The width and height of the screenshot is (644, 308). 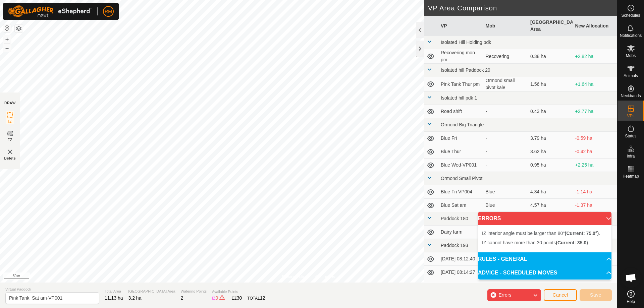 What do you see at coordinates (536, 243) in the screenshot?
I see `span: IZ cannot have more than 30 points .` at bounding box center [536, 243].